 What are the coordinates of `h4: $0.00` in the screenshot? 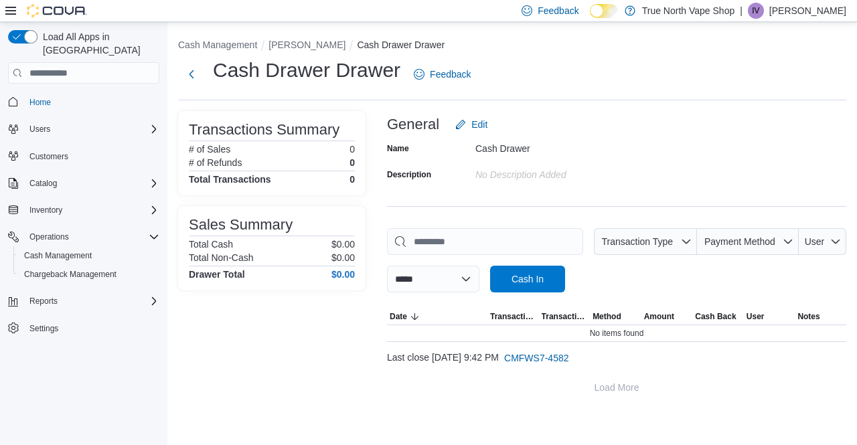 It's located at (343, 274).